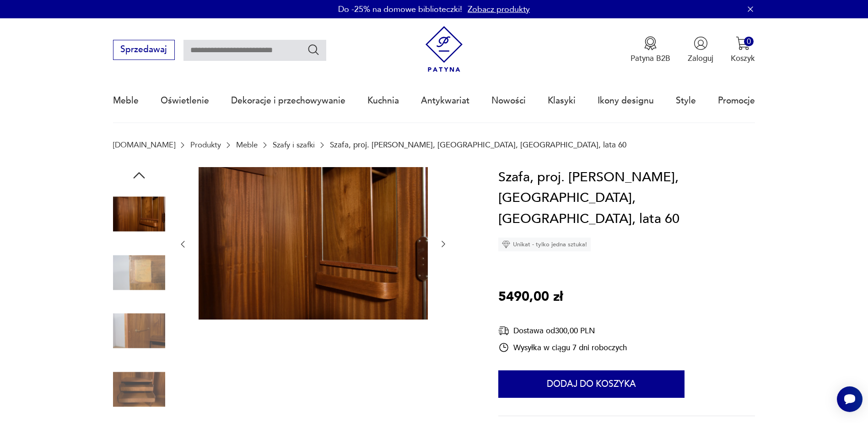  Describe the element at coordinates (530, 297) in the screenshot. I see `p: 5490,00 zł` at that location.